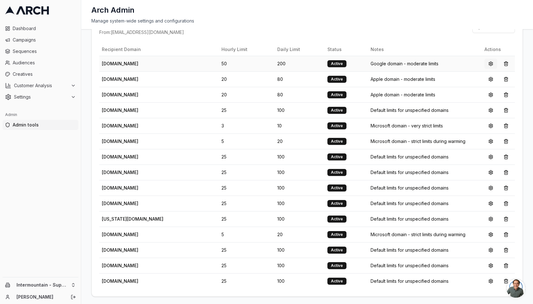  What do you see at coordinates (247, 126) in the screenshot?
I see `td: 3` at bounding box center [247, 126].